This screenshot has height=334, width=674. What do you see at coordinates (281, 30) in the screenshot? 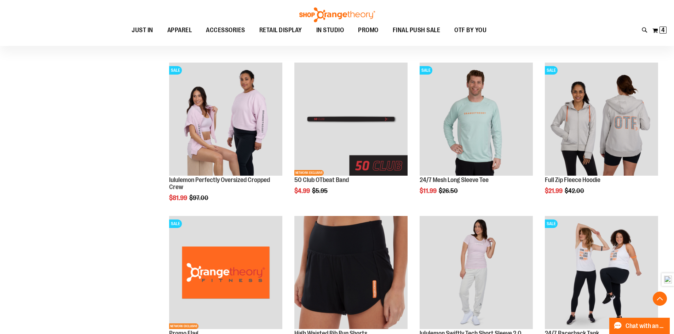
I see `span: RETAIL DISPLAY` at bounding box center [281, 30].